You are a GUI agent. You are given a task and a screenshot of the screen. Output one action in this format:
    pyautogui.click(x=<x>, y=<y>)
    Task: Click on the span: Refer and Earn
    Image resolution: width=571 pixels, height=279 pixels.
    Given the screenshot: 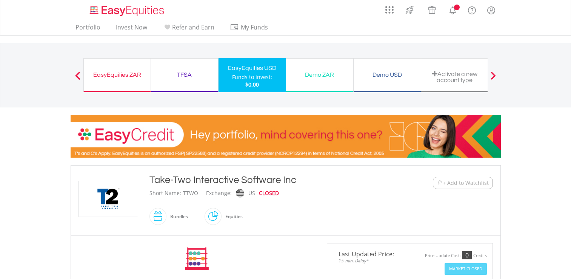 What is the action you would take?
    pyautogui.click(x=193, y=27)
    